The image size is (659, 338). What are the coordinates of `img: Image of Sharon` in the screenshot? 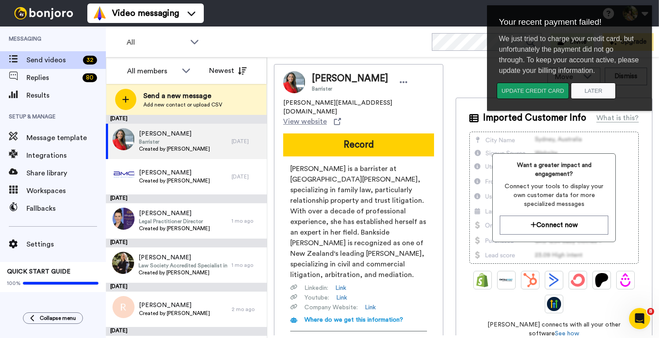 It's located at (294, 82).